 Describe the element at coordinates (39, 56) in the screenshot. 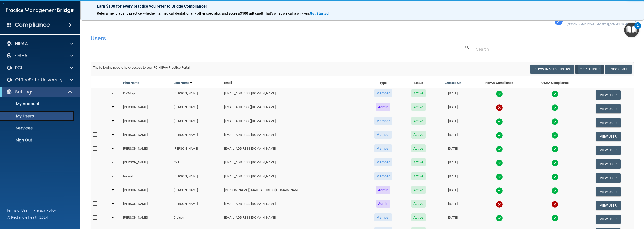

I see `a: OSHA` at that location.